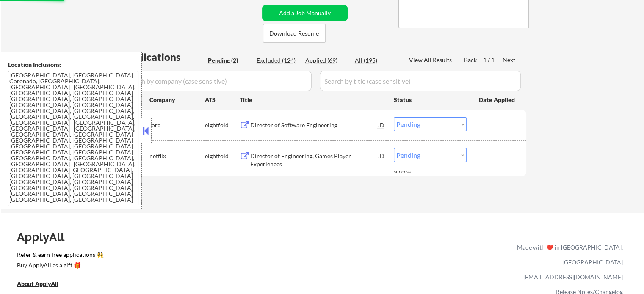 This screenshot has width=644, height=294. I want to click on div: Date Applied, so click(498, 100).